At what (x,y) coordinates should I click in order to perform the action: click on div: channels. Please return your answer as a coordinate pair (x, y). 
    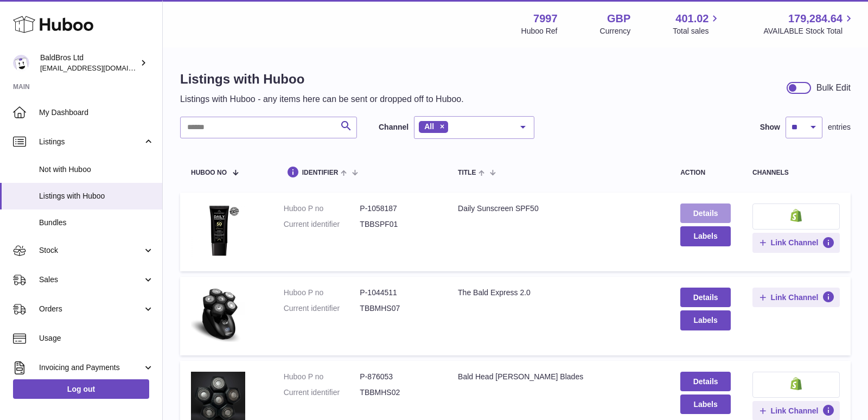
    Looking at the image, I should click on (796, 173).